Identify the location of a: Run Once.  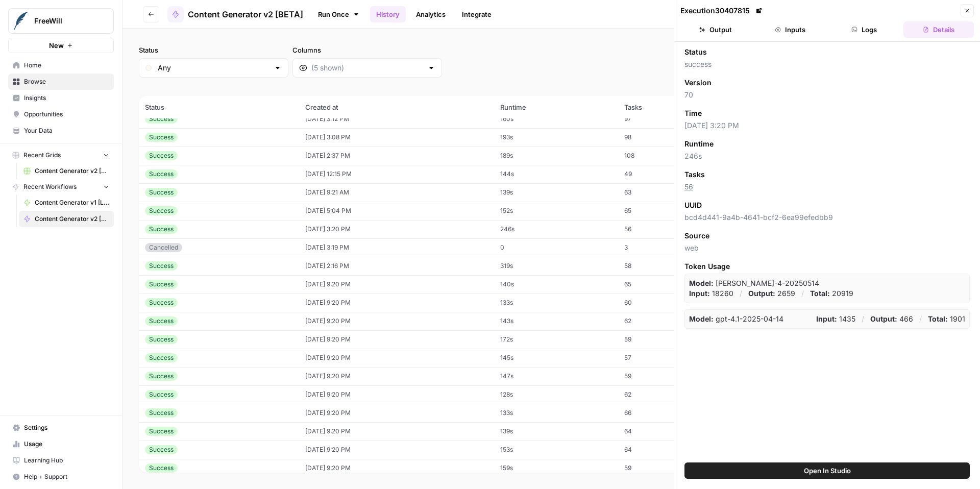
(338, 14).